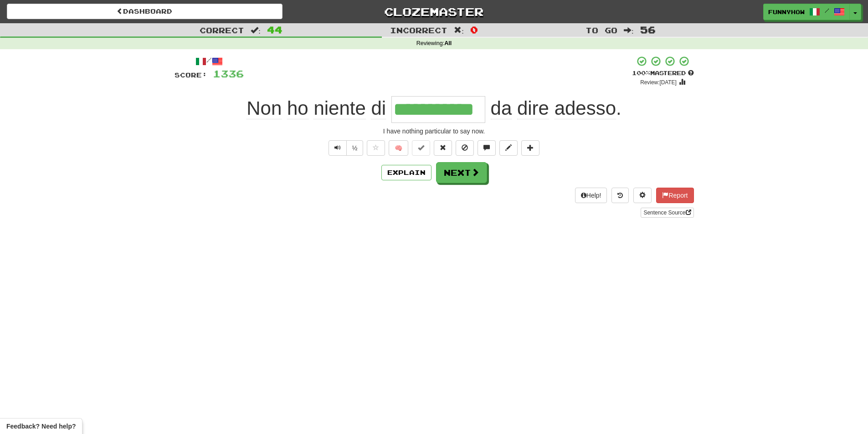 The width and height of the screenshot is (868, 434). Describe the element at coordinates (434, 11) in the screenshot. I see `a: Clozemaster` at that location.